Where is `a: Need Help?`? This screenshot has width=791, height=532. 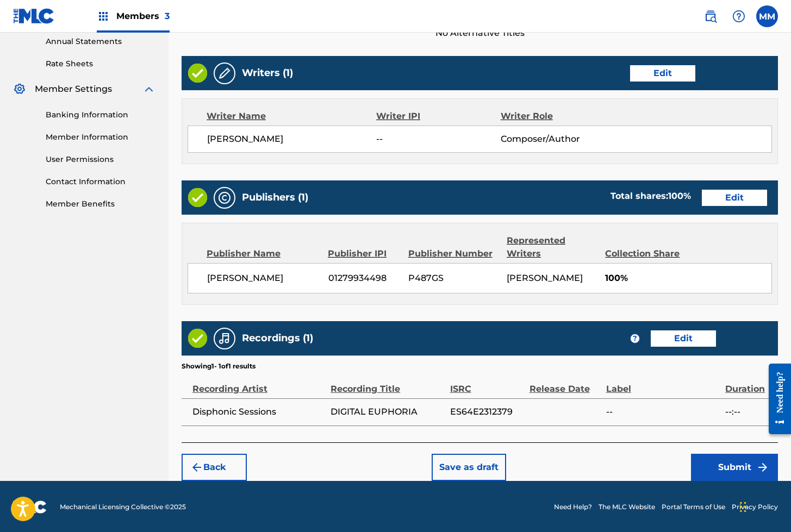
a: Need Help? is located at coordinates (573, 507).